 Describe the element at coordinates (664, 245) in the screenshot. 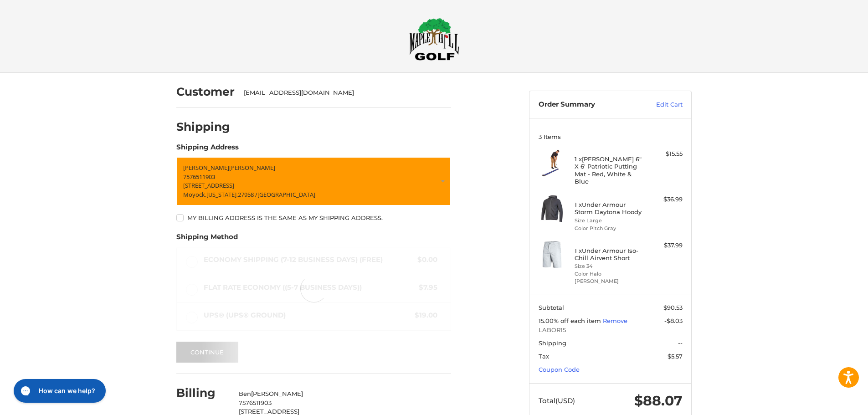

I see `div: $37.99` at that location.